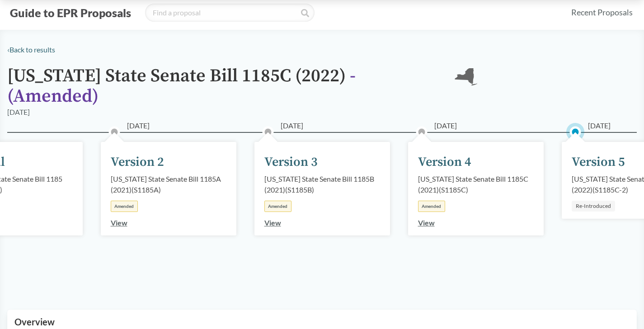 This screenshot has width=644, height=329. What do you see at coordinates (31, 49) in the screenshot?
I see `a: ‹Back to results` at bounding box center [31, 49].